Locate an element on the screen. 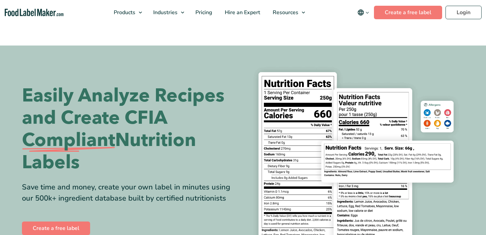 The image size is (486, 235). span: Products is located at coordinates (124, 12).